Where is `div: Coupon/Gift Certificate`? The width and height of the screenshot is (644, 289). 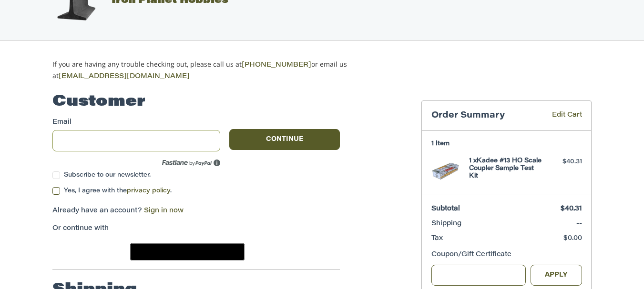 div: Coupon/Gift Certificate is located at coordinates (506, 255).